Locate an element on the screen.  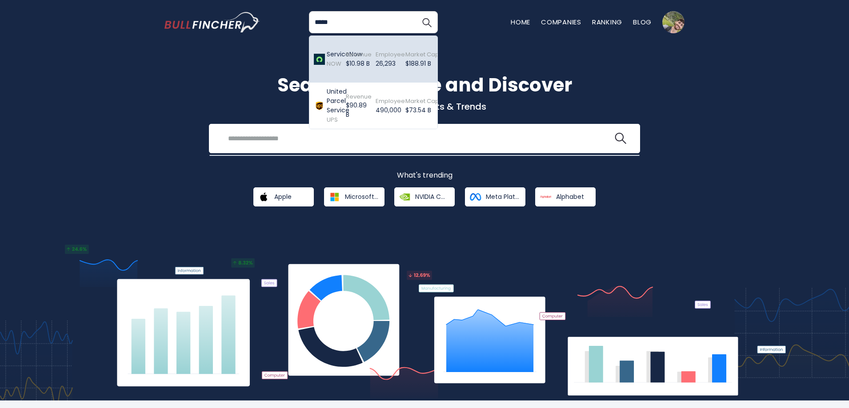
img: bullfincher logo is located at coordinates (212, 22).